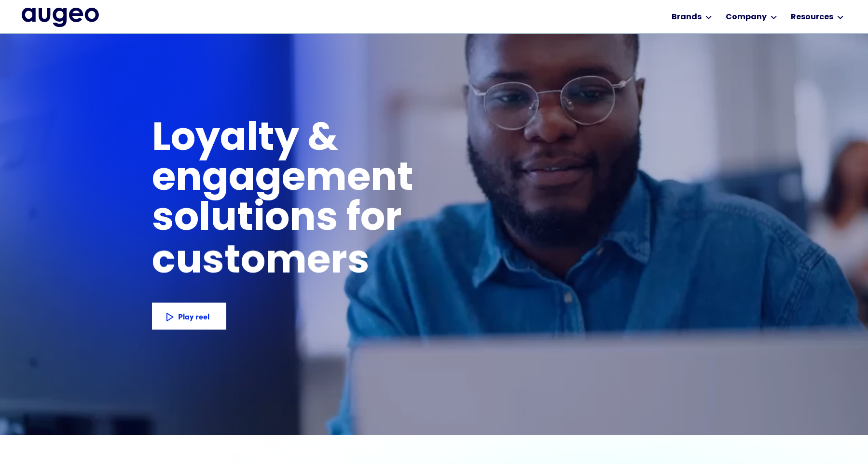 Image resolution: width=868 pixels, height=464 pixels. I want to click on div: Resources, so click(812, 17).